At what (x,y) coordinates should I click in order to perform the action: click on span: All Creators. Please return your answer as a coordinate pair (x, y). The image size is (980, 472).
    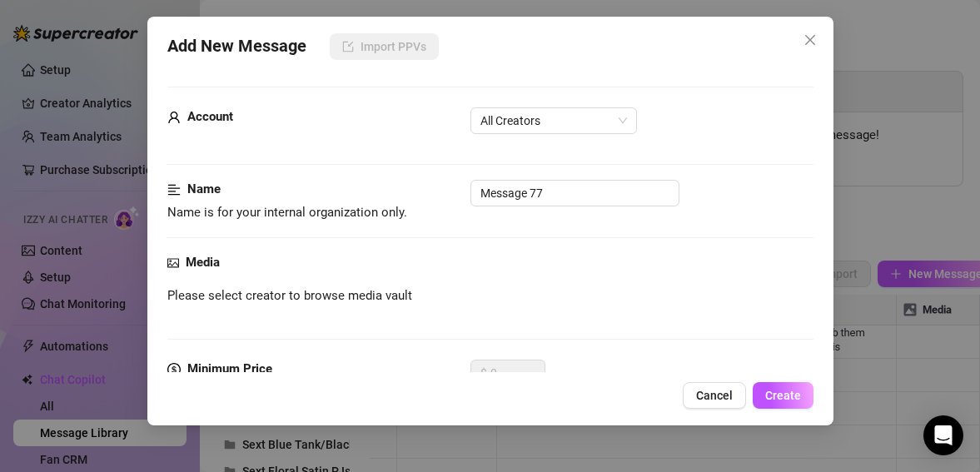
    Looking at the image, I should click on (554, 121).